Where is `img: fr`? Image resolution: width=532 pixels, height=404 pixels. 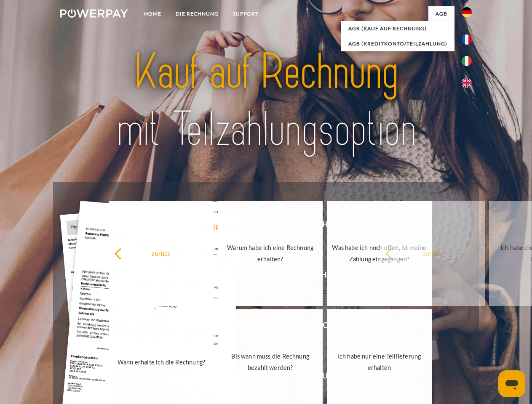
img: fr is located at coordinates (467, 40).